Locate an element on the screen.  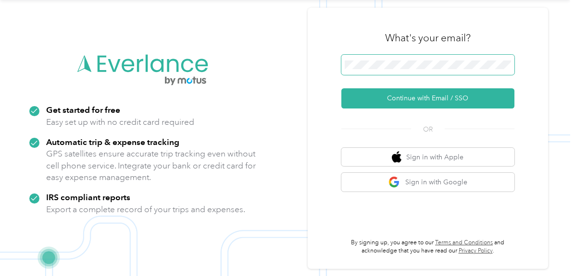
p: By signing up, you agree to our and acknowledge that you have read our . is located at coordinates (428, 247).